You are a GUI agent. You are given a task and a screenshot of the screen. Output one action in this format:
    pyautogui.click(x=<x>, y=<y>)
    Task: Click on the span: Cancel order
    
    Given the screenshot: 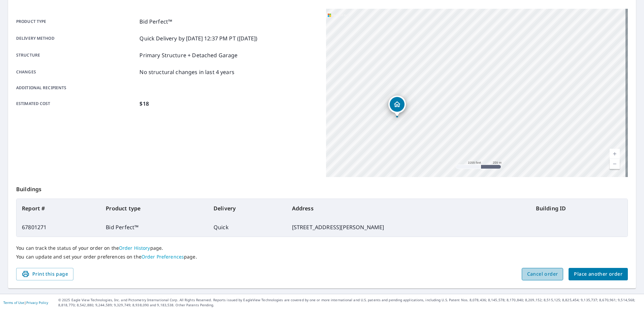 What is the action you would take?
    pyautogui.click(x=543, y=274)
    